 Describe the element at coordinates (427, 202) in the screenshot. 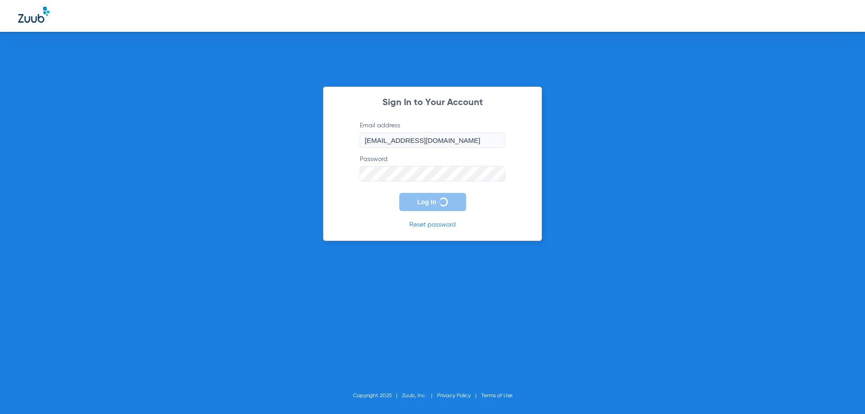

I see `span: Log In` at that location.